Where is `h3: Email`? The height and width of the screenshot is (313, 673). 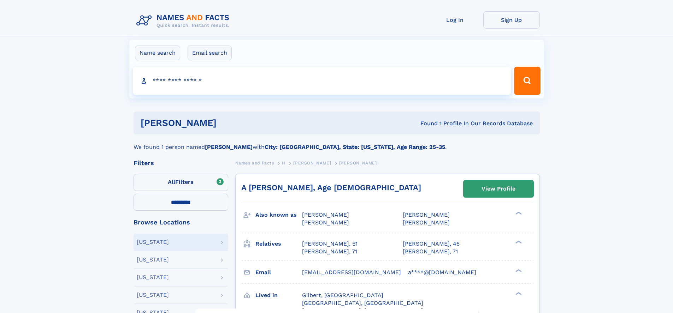 h3: Email is located at coordinates (279, 273).